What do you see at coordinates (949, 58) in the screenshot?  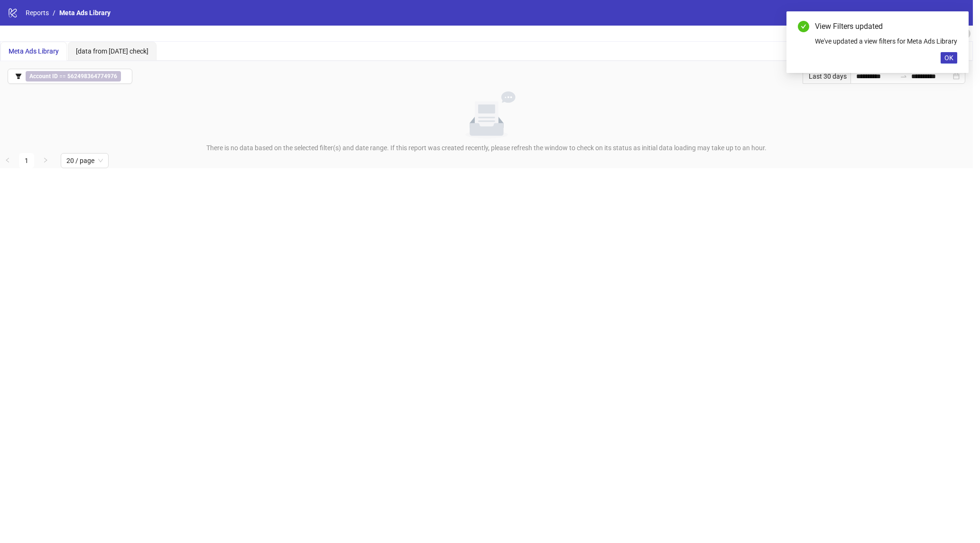 I see `button: OK` at bounding box center [949, 58].